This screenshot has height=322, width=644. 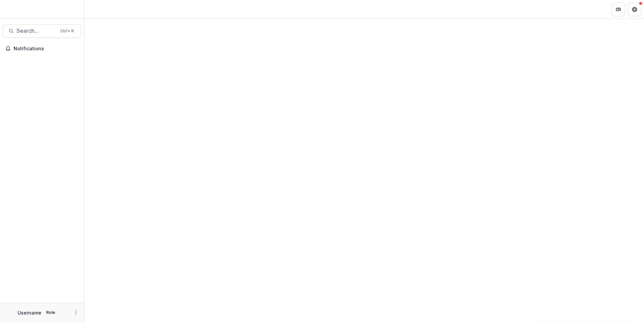 What do you see at coordinates (50, 312) in the screenshot?
I see `p: Role` at bounding box center [50, 312].